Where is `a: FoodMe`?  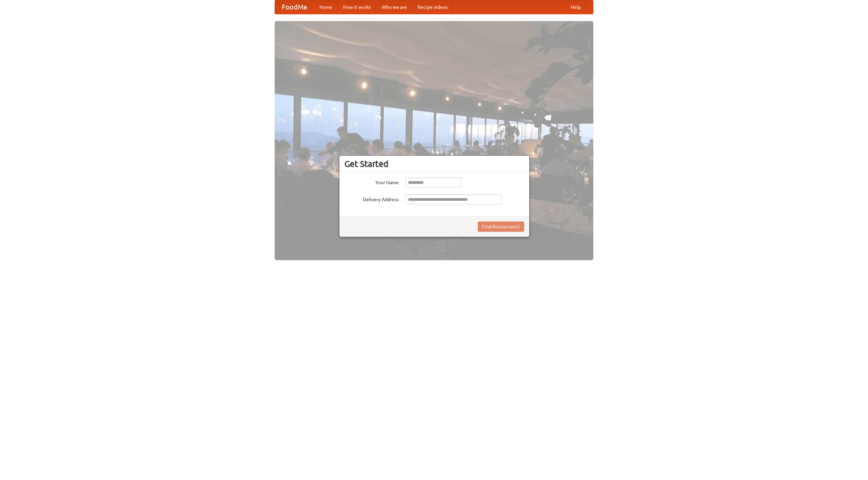
a: FoodMe is located at coordinates (294, 7).